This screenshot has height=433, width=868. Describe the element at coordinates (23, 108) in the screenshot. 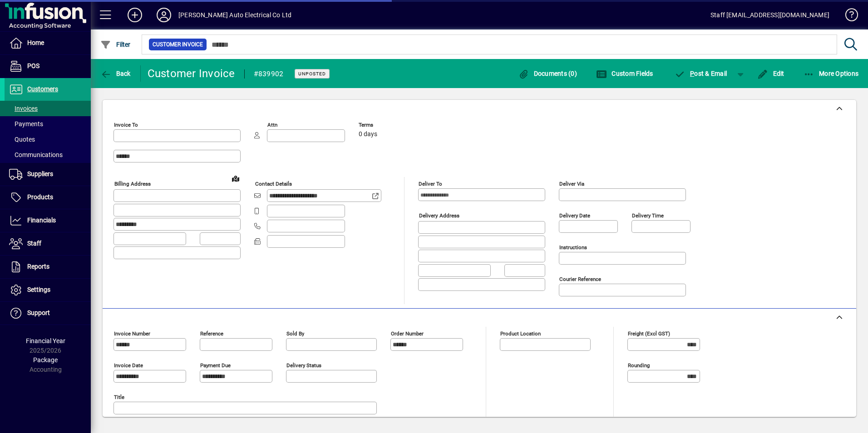

I see `span: Invoices` at that location.